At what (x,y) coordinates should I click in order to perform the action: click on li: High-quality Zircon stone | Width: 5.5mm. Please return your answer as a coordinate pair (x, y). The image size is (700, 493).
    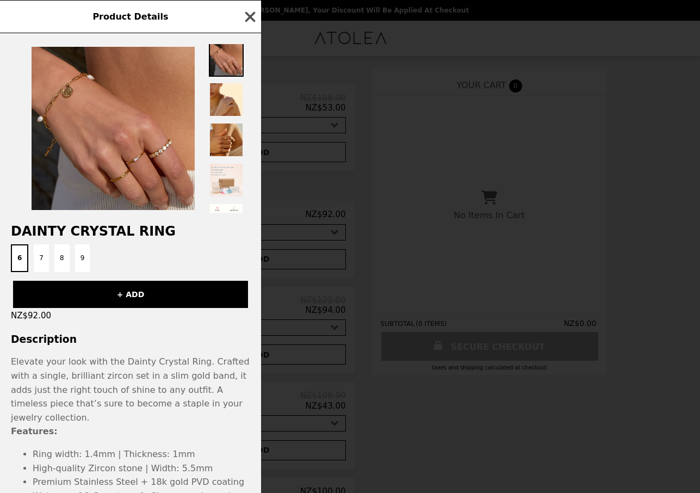
    Looking at the image, I should click on (141, 468).